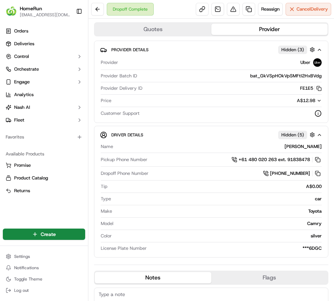  What do you see at coordinates (44, 95) in the screenshot?
I see `a: Analytics` at bounding box center [44, 95].